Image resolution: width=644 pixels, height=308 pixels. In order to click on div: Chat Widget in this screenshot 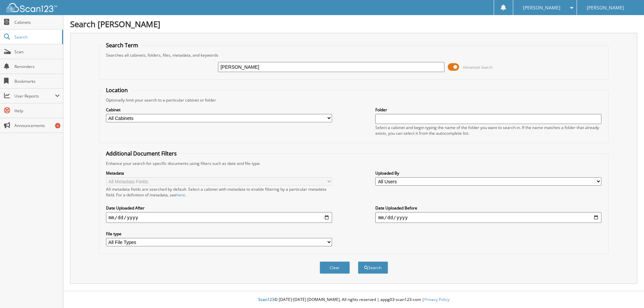, I will do `click(627, 292)`.